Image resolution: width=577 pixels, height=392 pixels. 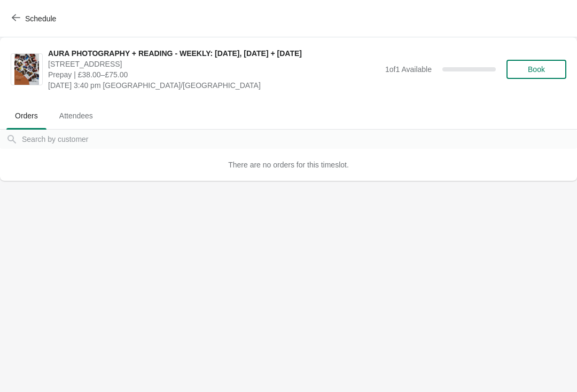 What do you see at coordinates (27, 69) in the screenshot?
I see `img: AURA PHOTOGRAPHY + READING - WEEKLY: FRIDAY, SATURDAY + SUNDAY` at bounding box center [27, 69].